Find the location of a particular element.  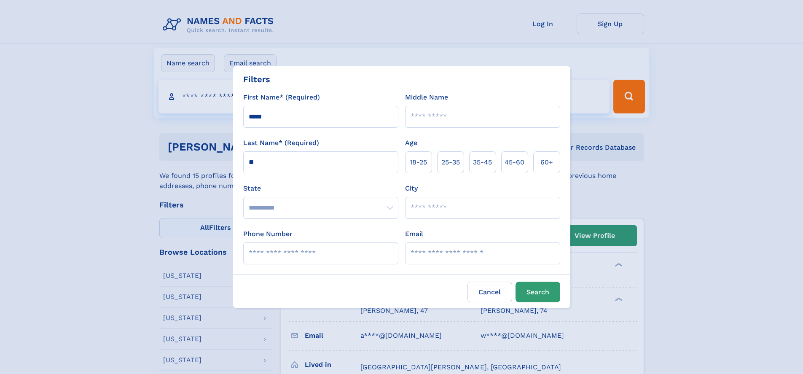

div: Filters is located at coordinates (257, 79).